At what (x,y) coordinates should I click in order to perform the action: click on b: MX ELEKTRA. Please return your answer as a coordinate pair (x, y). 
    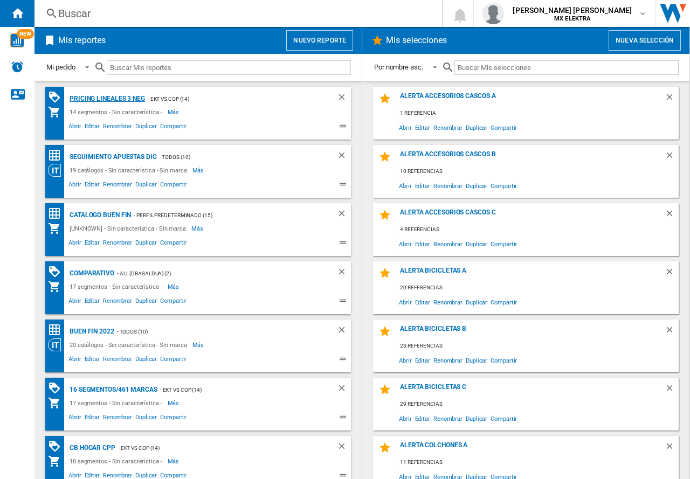
    Looking at the image, I should click on (572, 18).